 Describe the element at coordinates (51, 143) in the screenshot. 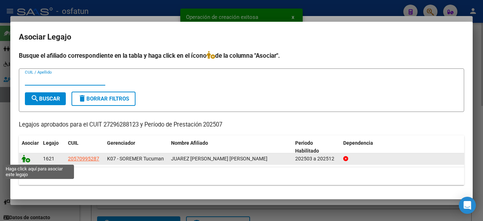

I see `span: Legajo` at that location.